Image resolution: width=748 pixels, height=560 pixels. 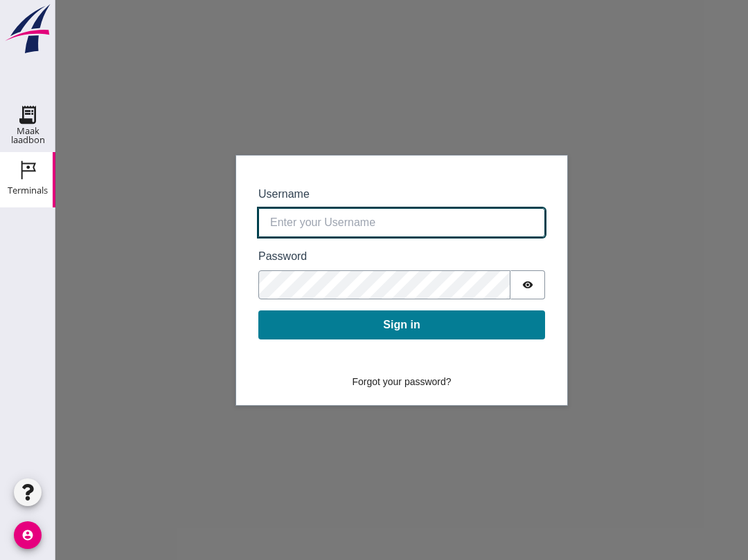 I want to click on label: Password, so click(x=346, y=257).